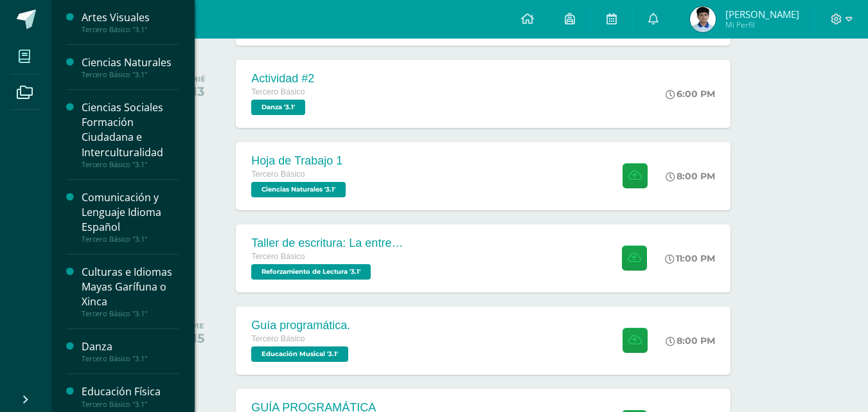 This screenshot has height=412, width=868. What do you see at coordinates (761, 24) in the screenshot?
I see `span: Mi Perfil` at bounding box center [761, 24].